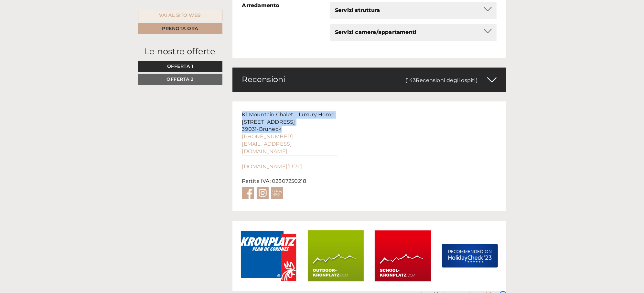  I want to click on a: Vai al sito web, so click(180, 15).